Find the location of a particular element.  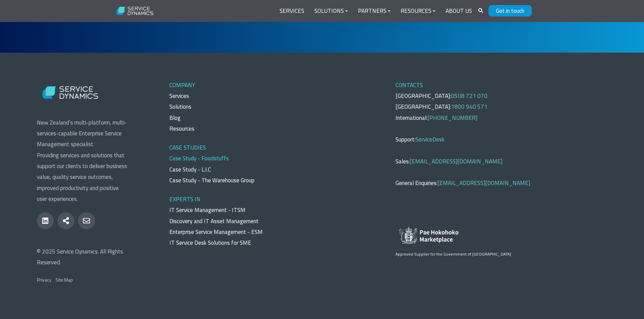

a: About Us is located at coordinates (459, 11).